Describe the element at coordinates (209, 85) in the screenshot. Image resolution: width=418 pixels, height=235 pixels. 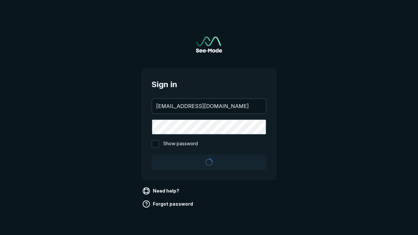
I see `span: Sign in` at that location.